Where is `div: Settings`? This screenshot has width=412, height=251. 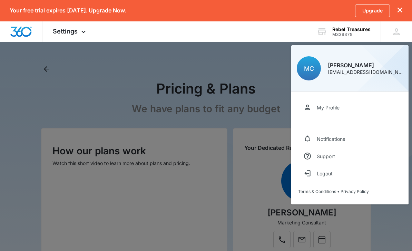
div: Settings is located at coordinates (70, 31).